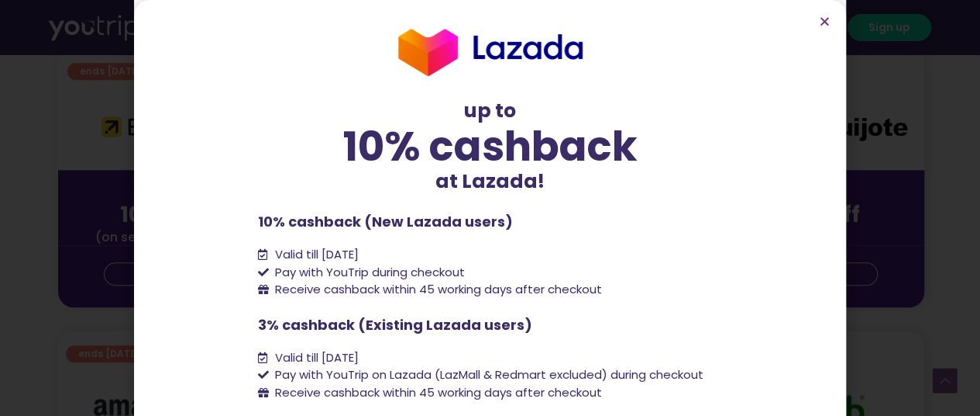  Describe the element at coordinates (491, 324) in the screenshot. I see `p: 3% cashback (Existing Lazada users)` at that location.